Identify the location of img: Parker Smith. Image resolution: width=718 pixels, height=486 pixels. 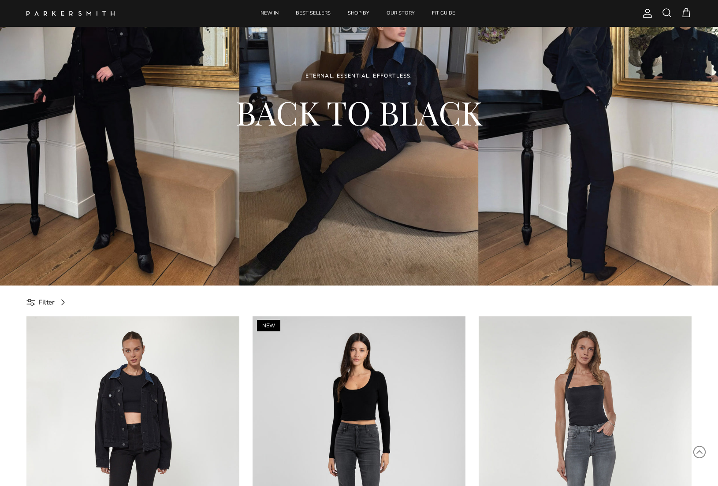
(70, 13).